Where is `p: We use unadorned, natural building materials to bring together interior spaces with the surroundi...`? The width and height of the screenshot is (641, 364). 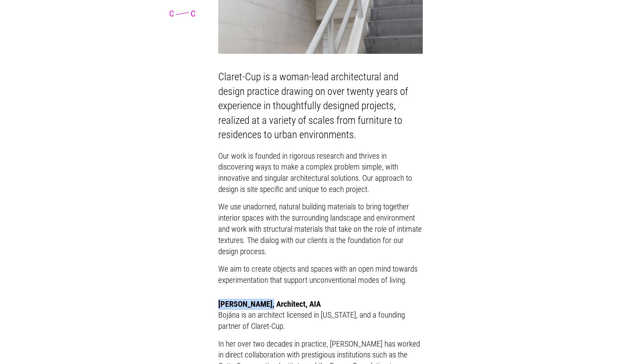 p: We use unadorned, natural building materials to bring together interior spaces with the surroundi... is located at coordinates (320, 229).